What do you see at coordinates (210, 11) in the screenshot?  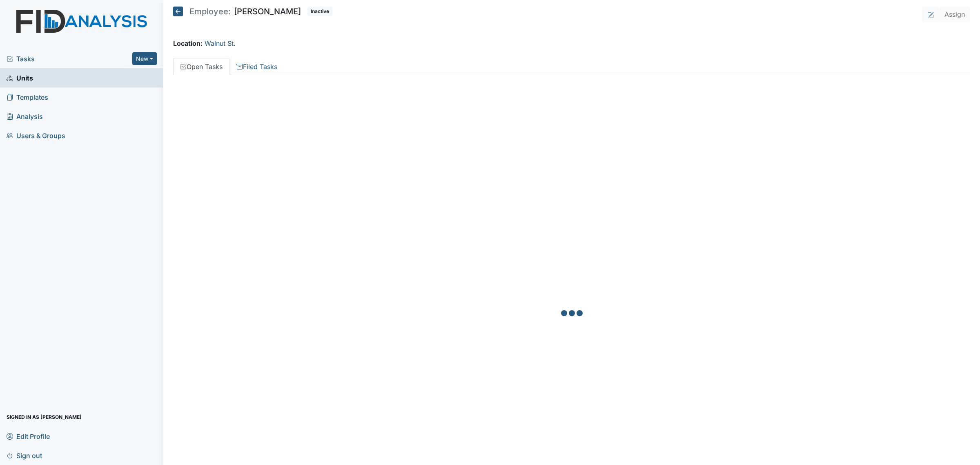 I see `span: Employee:` at bounding box center [210, 11].